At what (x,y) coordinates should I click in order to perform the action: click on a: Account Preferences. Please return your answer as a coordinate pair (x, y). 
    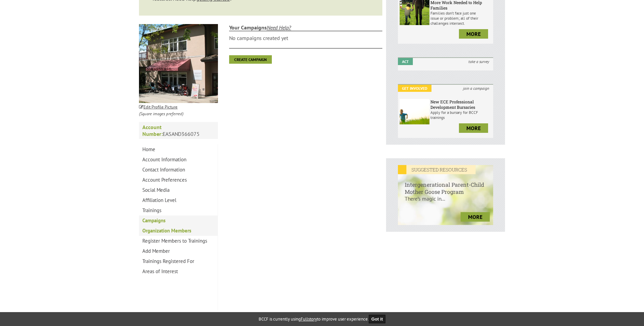
    Looking at the image, I should click on (178, 180).